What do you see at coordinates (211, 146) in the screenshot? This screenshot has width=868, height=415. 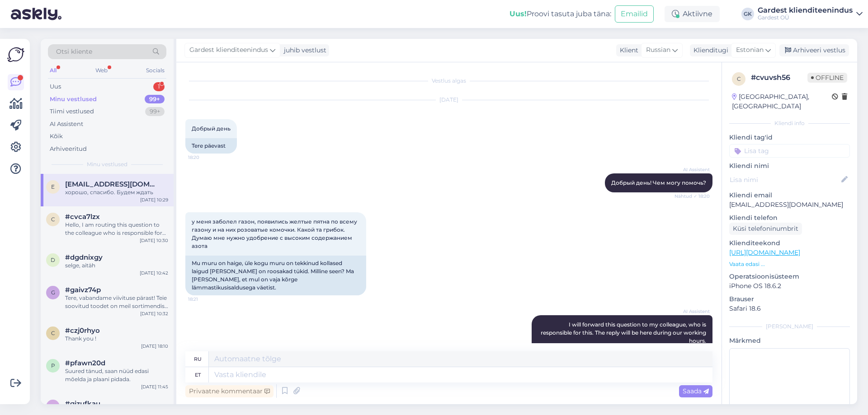 I see `div: Tere päevast` at bounding box center [211, 146].